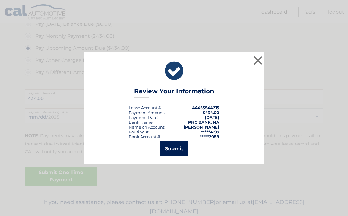 The width and height of the screenshot is (348, 216). I want to click on span: Payment Date, so click(143, 117).